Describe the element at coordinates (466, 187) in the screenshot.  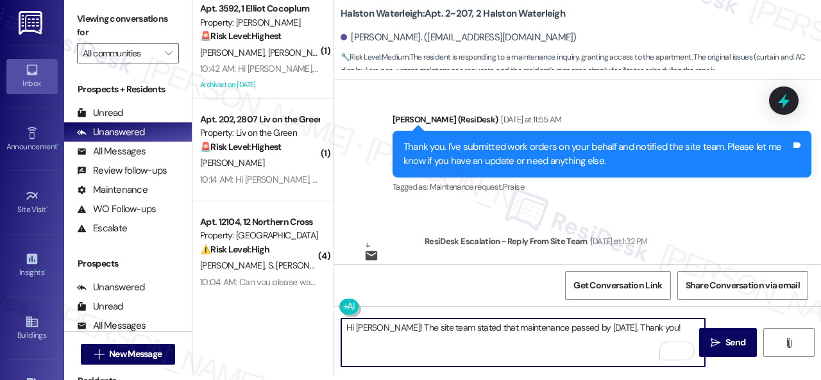
I see `span: Maintenance request ,` at that location.